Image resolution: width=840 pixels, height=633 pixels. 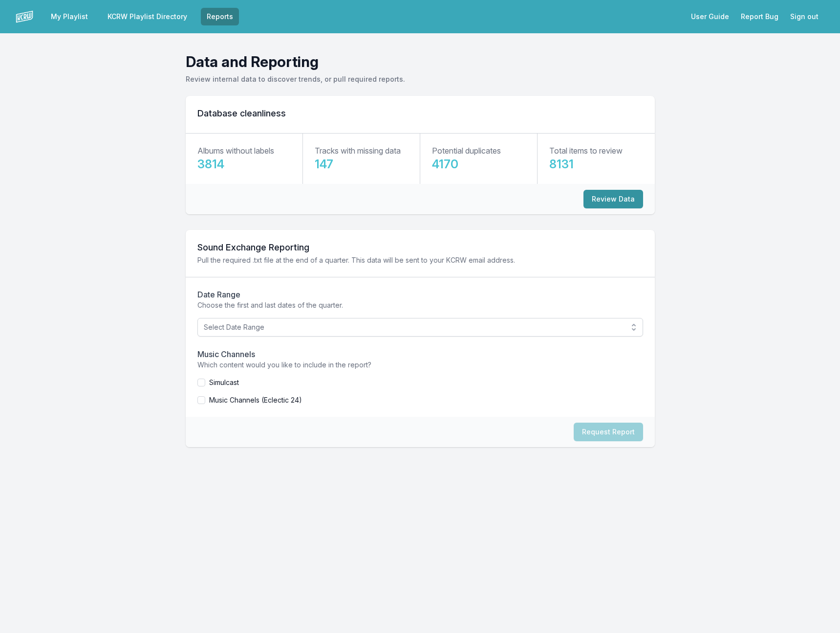 I want to click on button: Sign out, so click(x=805, y=17).